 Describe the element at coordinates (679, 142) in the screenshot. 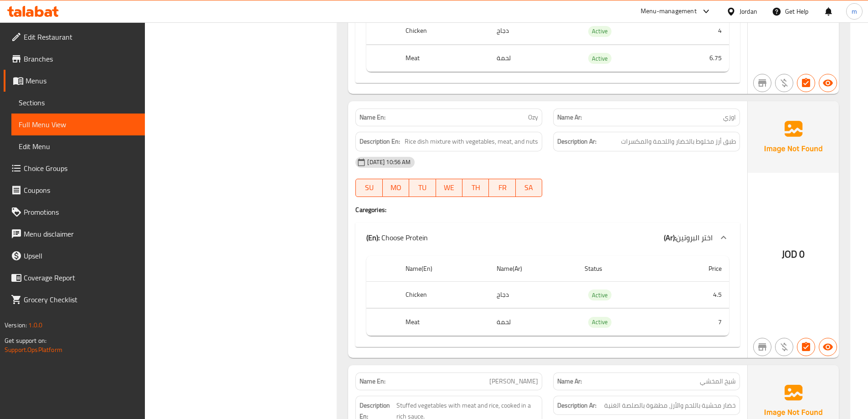

I see `span: طبق أرز مخلوط بالخضار واللحمة والمكسرات` at that location.